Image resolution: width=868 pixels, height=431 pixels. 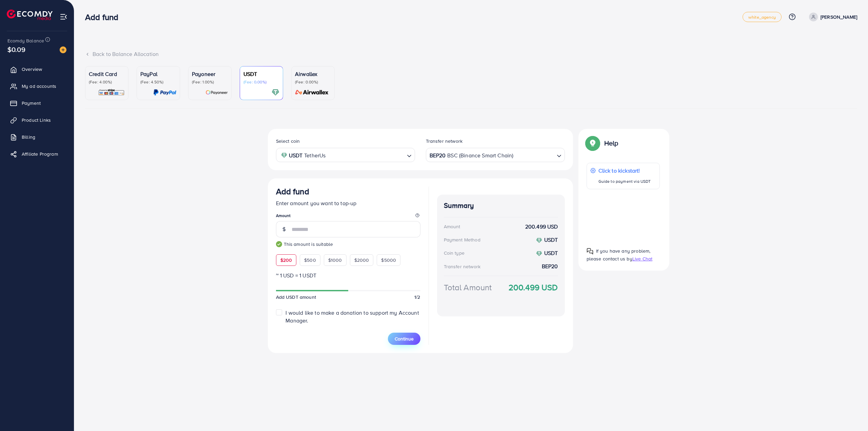 What do you see at coordinates (37, 120) in the screenshot?
I see `a: Product Links` at bounding box center [37, 120].